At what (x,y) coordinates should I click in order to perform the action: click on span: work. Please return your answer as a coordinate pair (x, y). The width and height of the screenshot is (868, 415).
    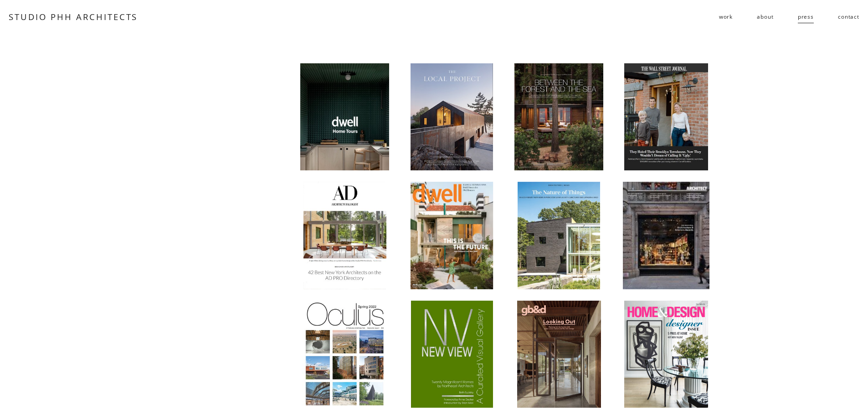
    Looking at the image, I should click on (726, 17).